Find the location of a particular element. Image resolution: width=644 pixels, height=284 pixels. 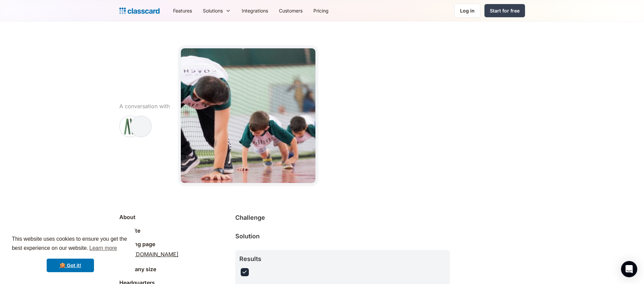

div: Open Intercom Messenger is located at coordinates (629, 269).